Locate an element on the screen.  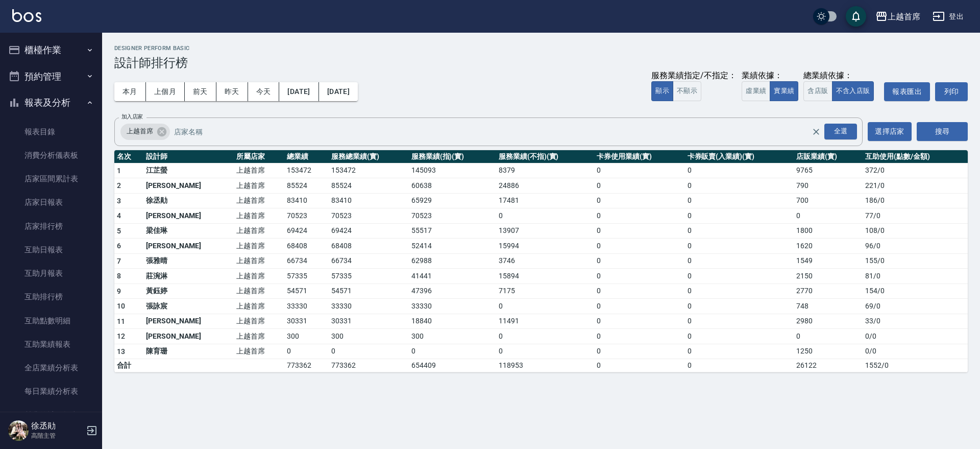
td: 7175 is located at coordinates (545, 291).